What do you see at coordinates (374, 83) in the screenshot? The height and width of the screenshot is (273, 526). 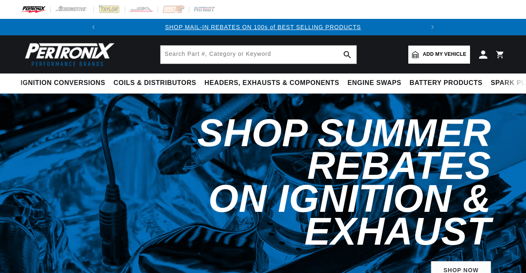 I see `summary: Engine Swaps` at bounding box center [374, 83].